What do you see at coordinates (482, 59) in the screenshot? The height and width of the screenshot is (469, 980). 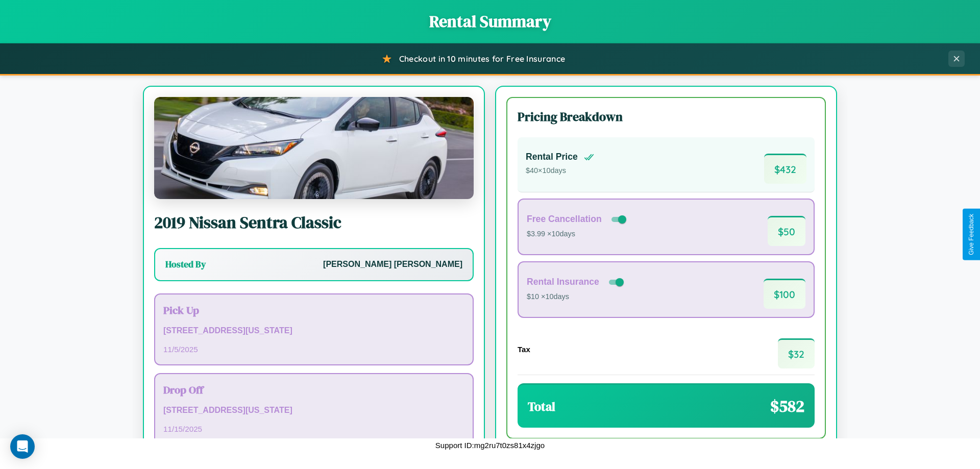 I see `span: Checkout in 10 minutes for Free Insurance` at bounding box center [482, 59].